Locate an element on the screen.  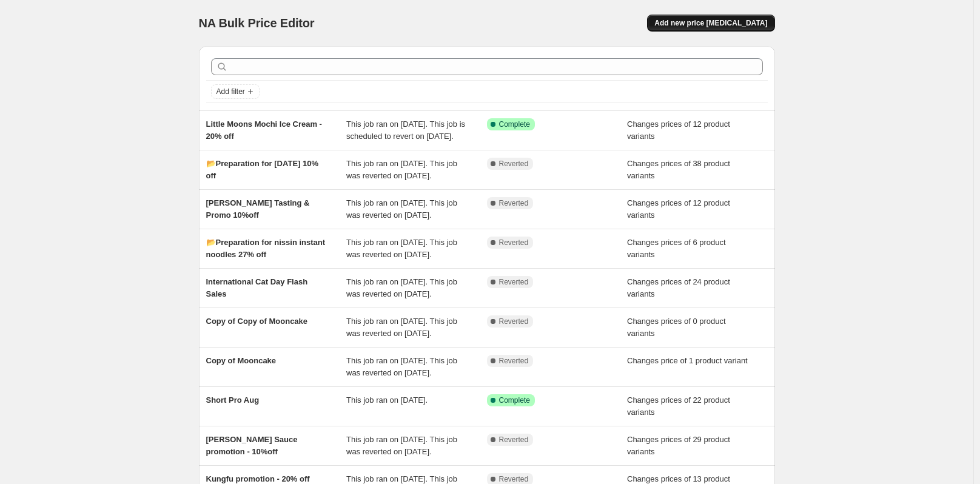
span: Little Moons Mochi Ice Cream - 20% off is located at coordinates (264, 129).